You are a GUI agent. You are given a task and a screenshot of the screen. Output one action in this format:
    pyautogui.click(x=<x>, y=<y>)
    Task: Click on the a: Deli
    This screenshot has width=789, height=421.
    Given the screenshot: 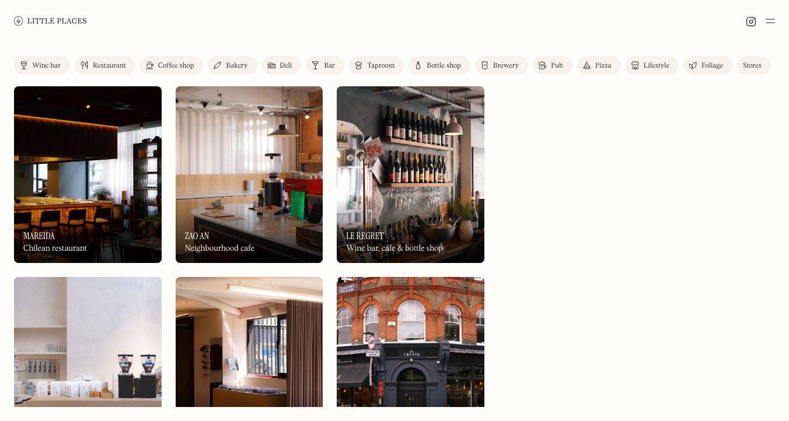 What is the action you would take?
    pyautogui.click(x=282, y=65)
    